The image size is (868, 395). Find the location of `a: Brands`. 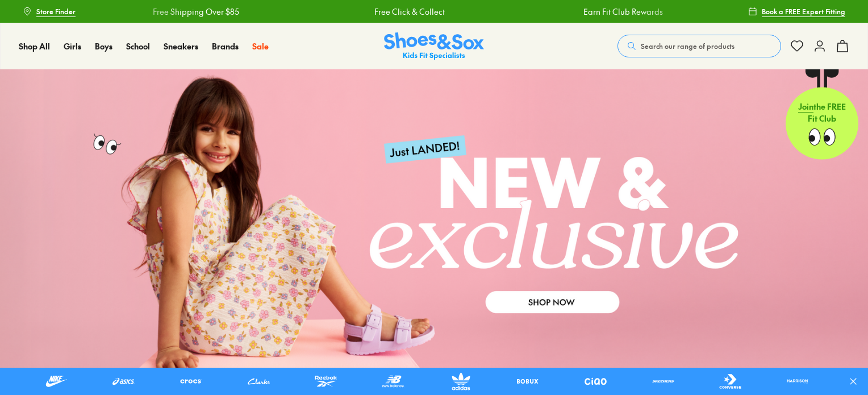

a: Brands is located at coordinates (225, 46).